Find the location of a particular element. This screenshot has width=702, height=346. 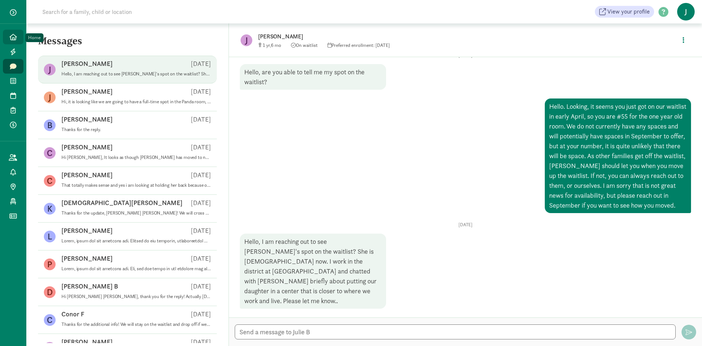

figure: D is located at coordinates (50, 292).